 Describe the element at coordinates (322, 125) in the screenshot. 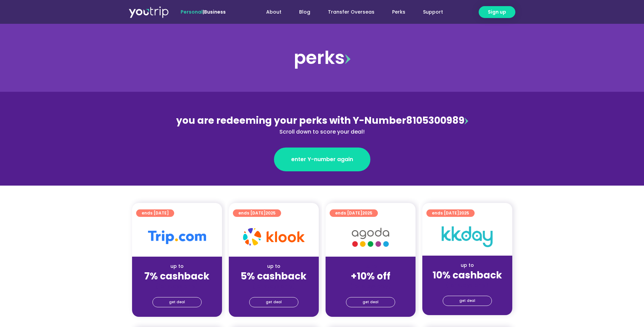

I see `div: 8105300989` at that location.